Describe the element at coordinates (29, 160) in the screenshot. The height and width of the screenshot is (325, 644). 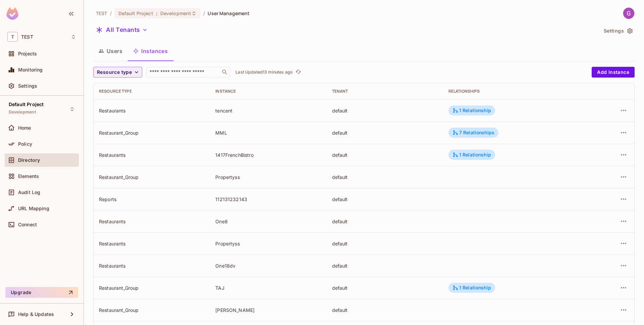
I see `span: Directory` at that location.